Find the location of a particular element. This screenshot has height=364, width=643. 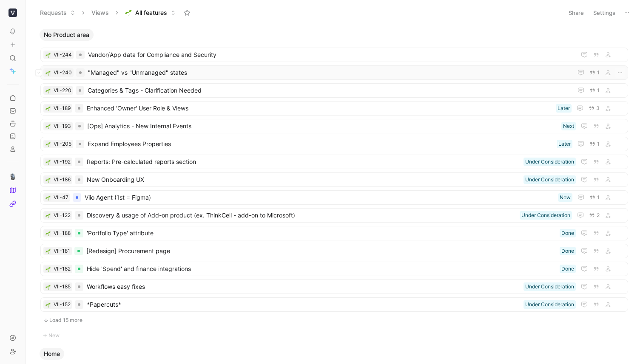

span: Home is located at coordinates (52, 354).